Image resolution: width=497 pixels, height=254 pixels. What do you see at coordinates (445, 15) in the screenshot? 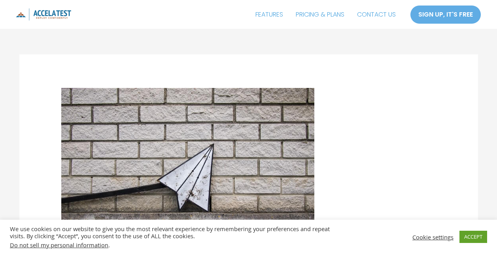
I see `a: SIGN UP, IT'S FREE` at bounding box center [445, 15].